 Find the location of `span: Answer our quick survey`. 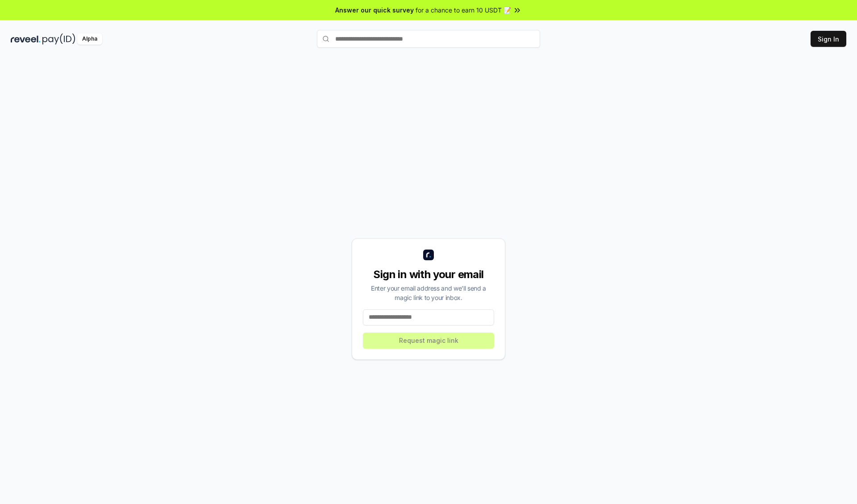

span: Answer our quick survey is located at coordinates (374, 10).